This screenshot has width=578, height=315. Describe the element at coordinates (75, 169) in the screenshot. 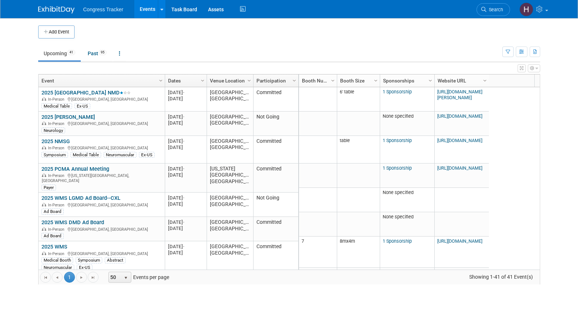

I see `a: 2025 PCMA Annual Meeting` at that location.